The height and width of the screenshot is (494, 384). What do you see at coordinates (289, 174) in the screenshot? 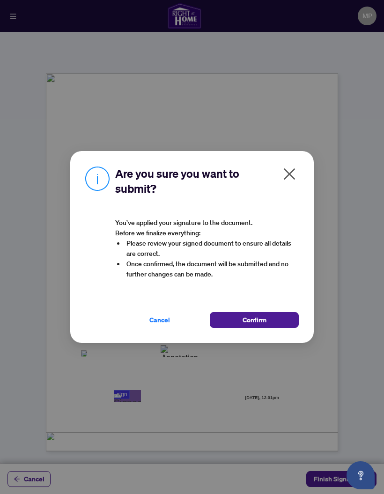
I see `span: close` at bounding box center [289, 174].